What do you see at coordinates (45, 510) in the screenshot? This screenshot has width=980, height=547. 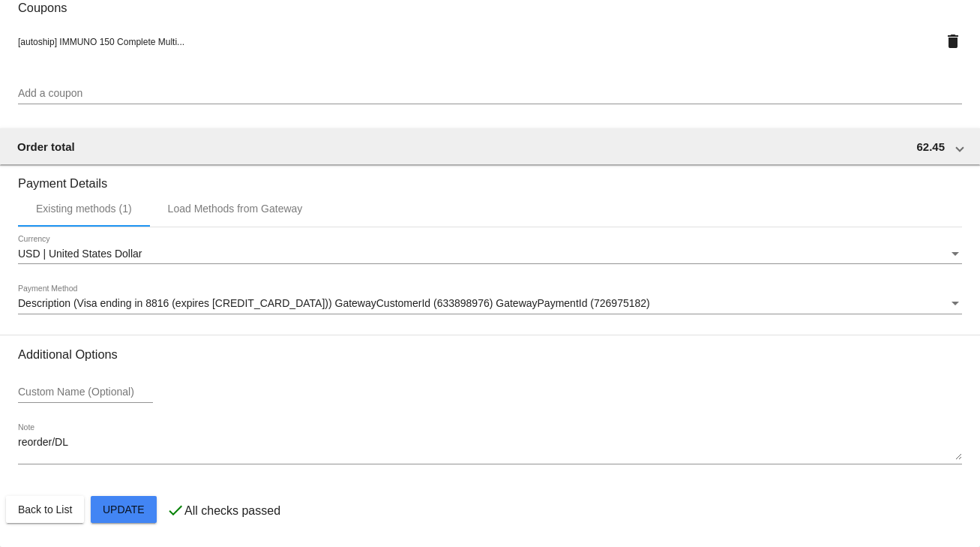 I see `span: Back to List` at bounding box center [45, 510].